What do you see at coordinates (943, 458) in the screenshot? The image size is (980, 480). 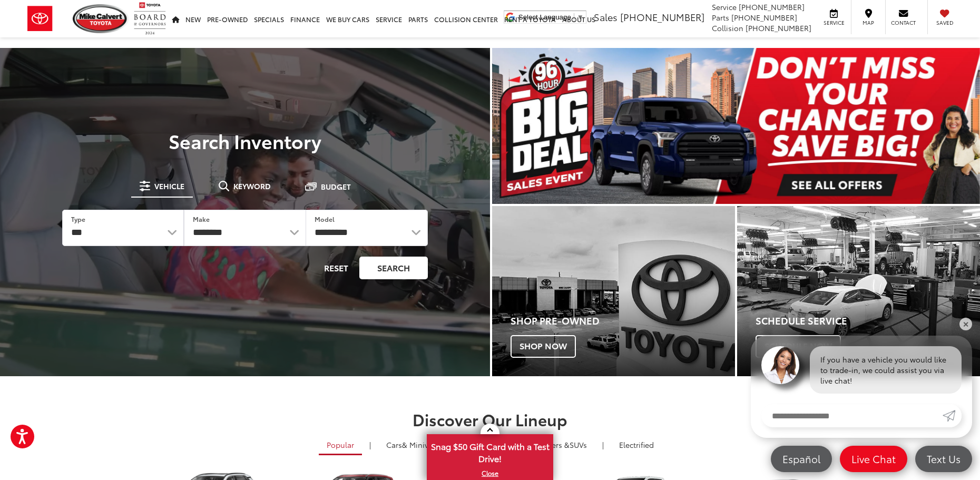 I see `span: Text Us` at bounding box center [943, 458].